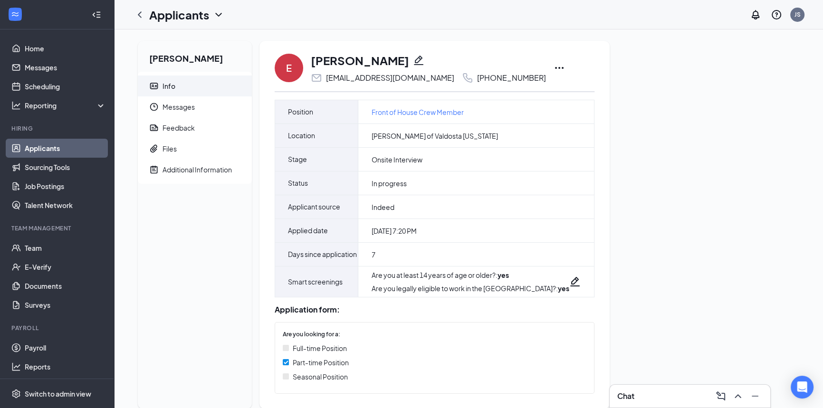 The width and height of the screenshot is (823, 408). Describe the element at coordinates (65, 286) in the screenshot. I see `a: Documents` at that location.